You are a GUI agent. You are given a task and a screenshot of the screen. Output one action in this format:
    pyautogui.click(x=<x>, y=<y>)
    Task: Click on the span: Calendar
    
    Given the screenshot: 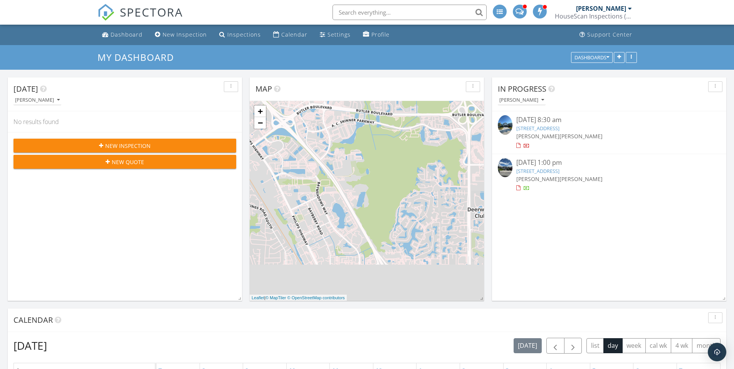 What is the action you would take?
    pyautogui.click(x=33, y=320)
    